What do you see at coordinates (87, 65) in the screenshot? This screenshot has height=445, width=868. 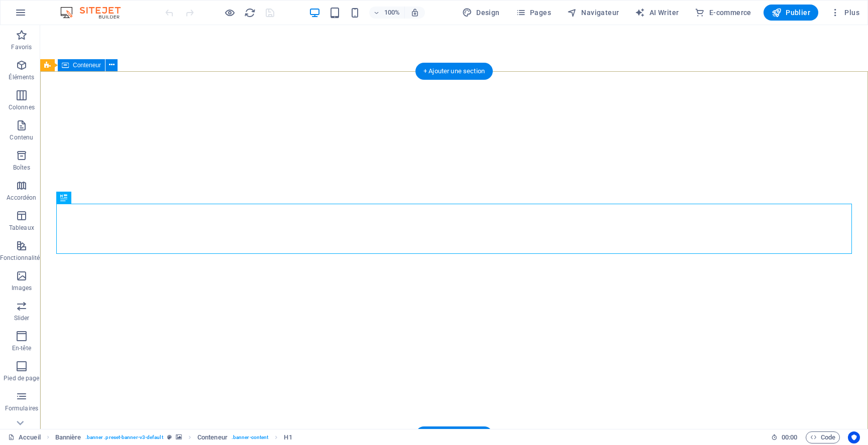 I see `span: Conteneur` at bounding box center [87, 65].